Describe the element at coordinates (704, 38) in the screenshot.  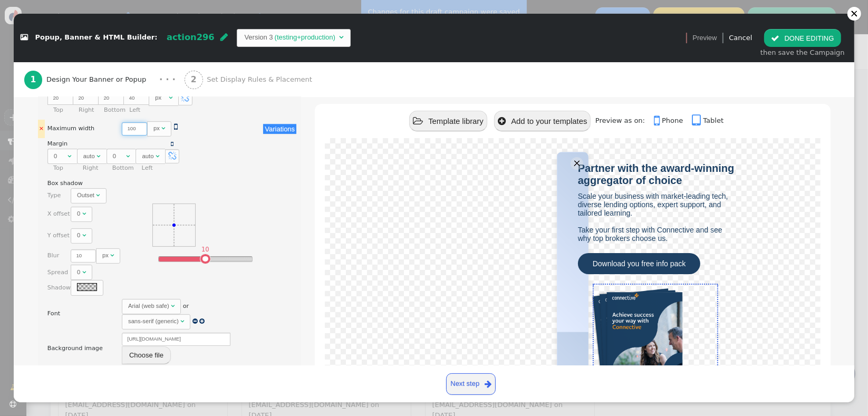
I see `a: Preview` at that location.